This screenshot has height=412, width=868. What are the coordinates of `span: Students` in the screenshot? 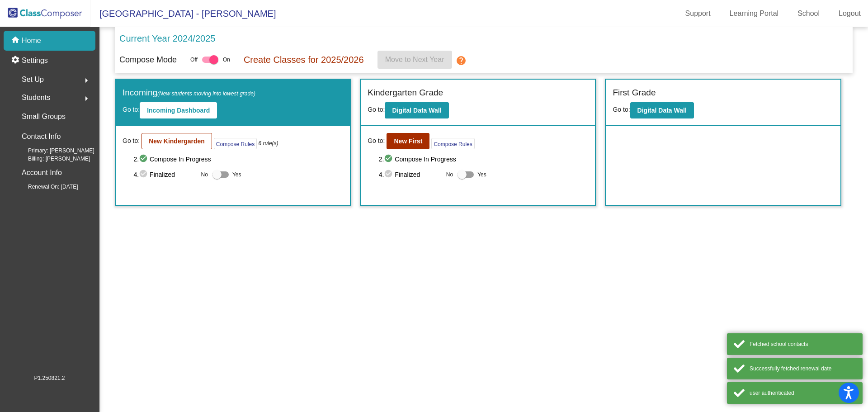 It's located at (36, 98).